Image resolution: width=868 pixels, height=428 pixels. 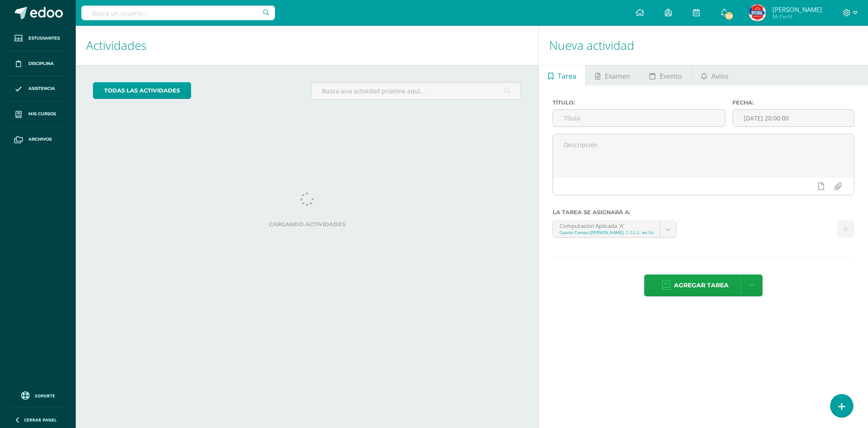 What do you see at coordinates (142, 91) in the screenshot?
I see `a: todas las Actividades` at bounding box center [142, 91].